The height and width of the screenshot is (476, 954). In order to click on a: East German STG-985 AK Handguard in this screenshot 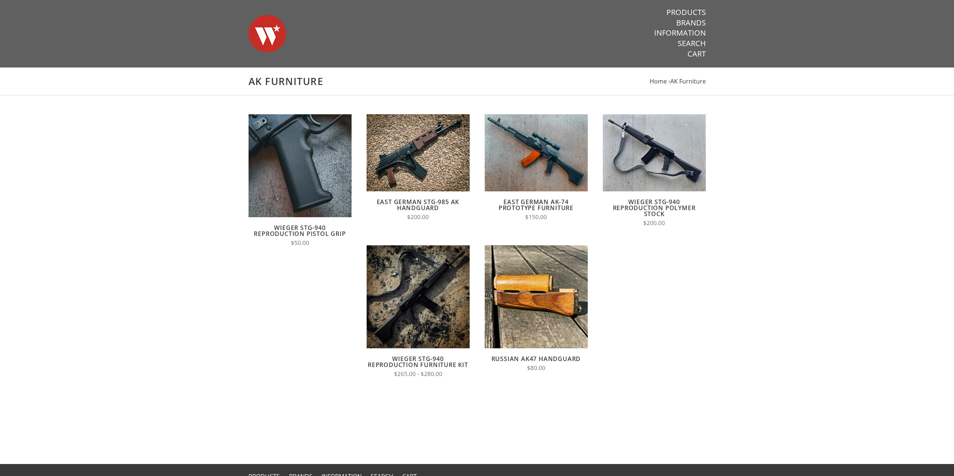, I will do `click(418, 205)`.